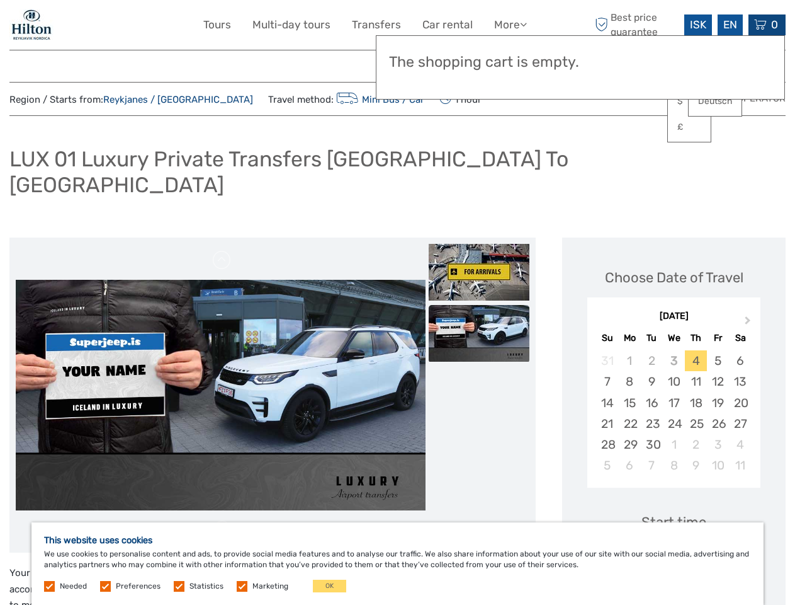 This screenshot has height=605, width=795. I want to click on a: Deutsch, so click(715, 101).